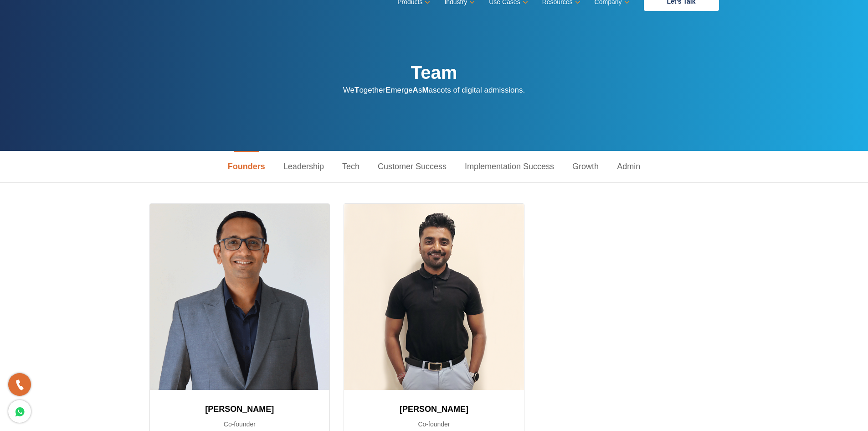 The image size is (868, 431). I want to click on a: Founders, so click(246, 167).